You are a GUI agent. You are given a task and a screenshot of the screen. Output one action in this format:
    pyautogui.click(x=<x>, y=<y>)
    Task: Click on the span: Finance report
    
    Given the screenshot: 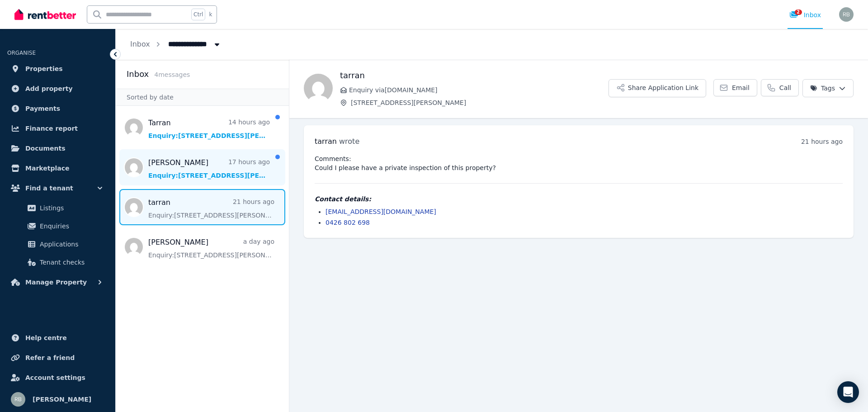 What is the action you would take?
    pyautogui.click(x=52, y=129)
    